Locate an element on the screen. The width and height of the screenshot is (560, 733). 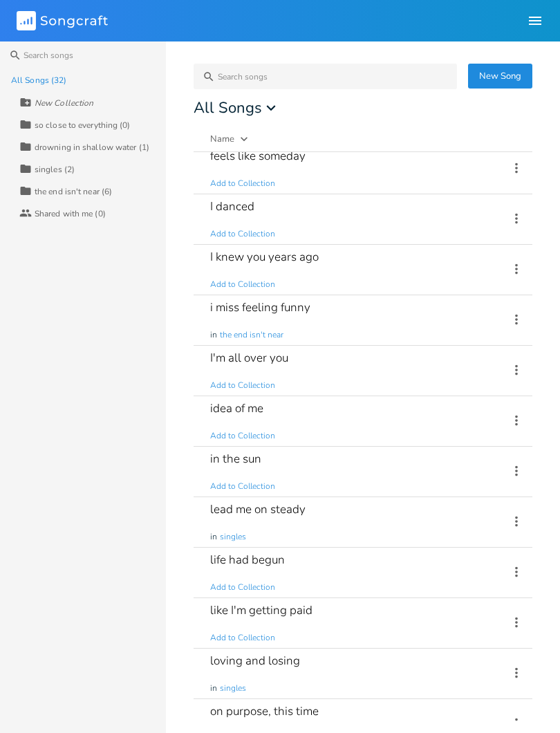
div: I'm all over you is located at coordinates (249, 358).